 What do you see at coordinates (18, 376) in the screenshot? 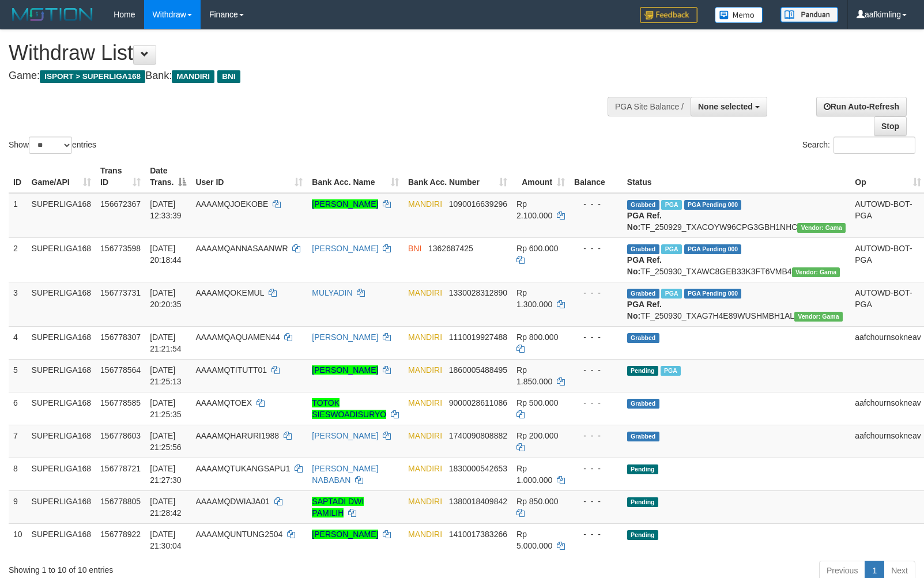
I see `td: 5` at bounding box center [18, 376].